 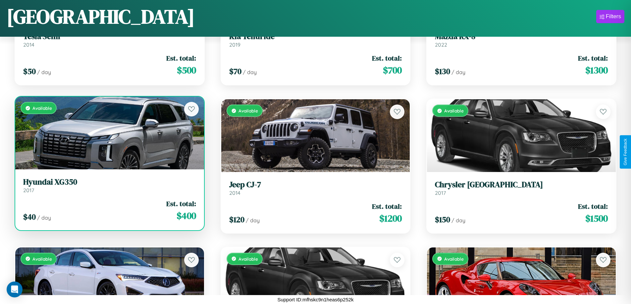 I want to click on span: $ 150, so click(x=442, y=219).